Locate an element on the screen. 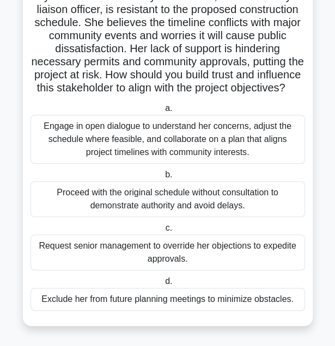 This screenshot has width=335, height=346. div: Exclude her from future planning meetings to minimize obstacles. is located at coordinates (168, 299).